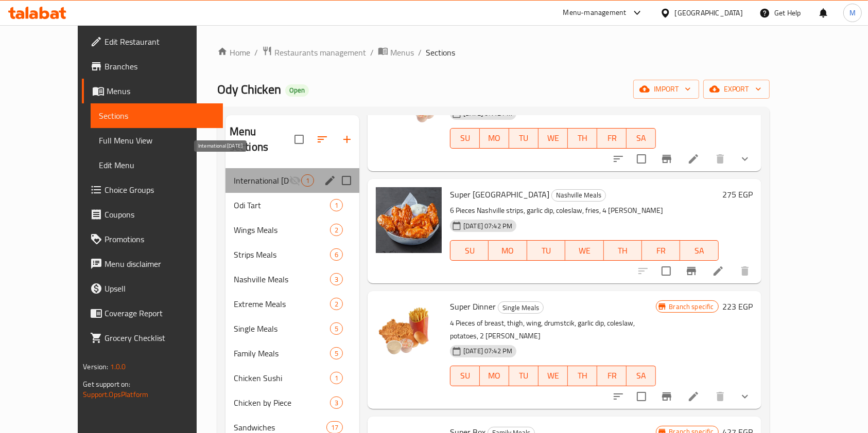  I want to click on span: SU, so click(465, 138).